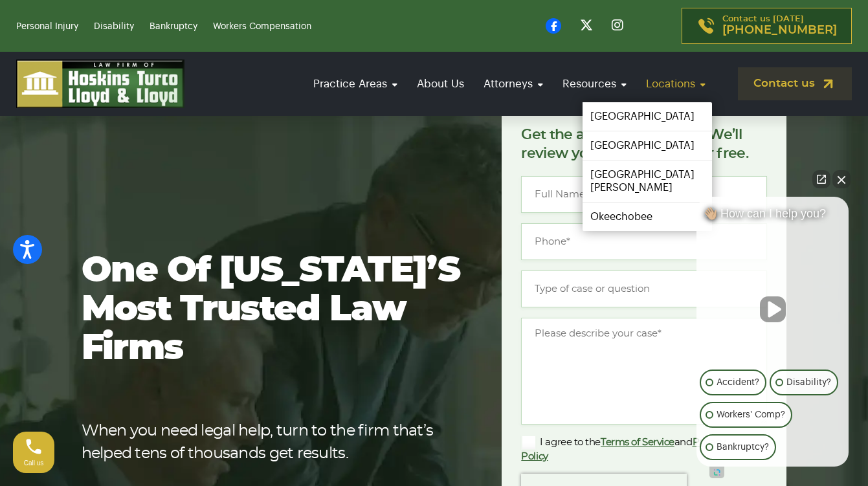  I want to click on p: Accident?, so click(738, 382).